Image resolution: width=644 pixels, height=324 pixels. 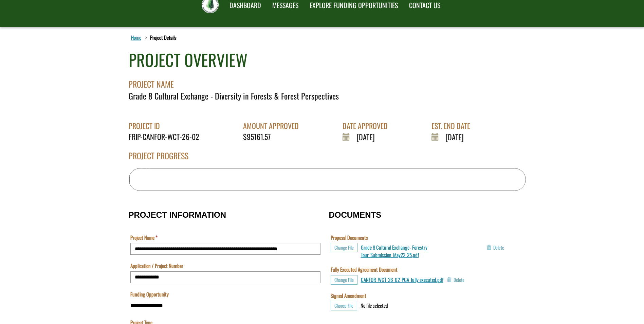 What do you see at coordinates (327, 81) in the screenshot?
I see `div: PROJECT NAME` at bounding box center [327, 81].